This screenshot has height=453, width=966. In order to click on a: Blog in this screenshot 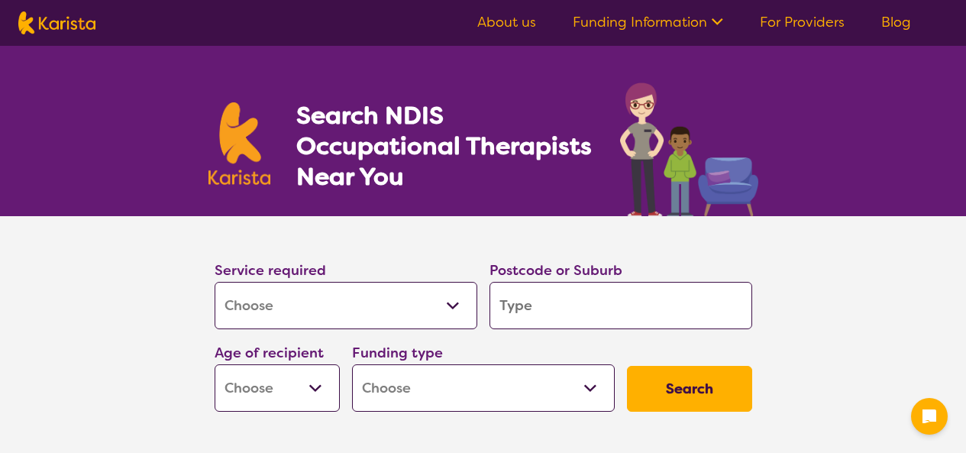, I will do `click(896, 22)`.